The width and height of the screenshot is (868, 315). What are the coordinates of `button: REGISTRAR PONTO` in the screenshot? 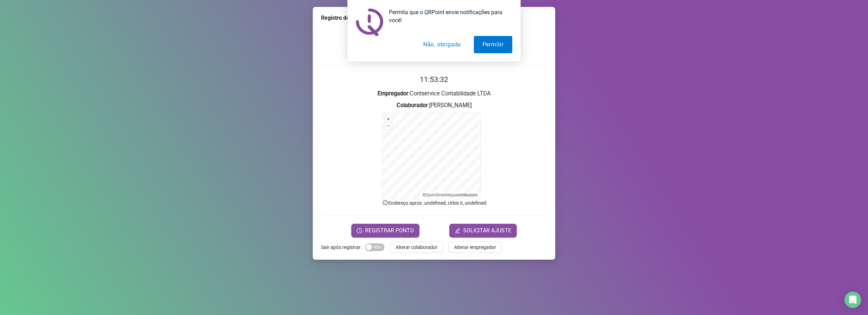 It's located at (386, 231).